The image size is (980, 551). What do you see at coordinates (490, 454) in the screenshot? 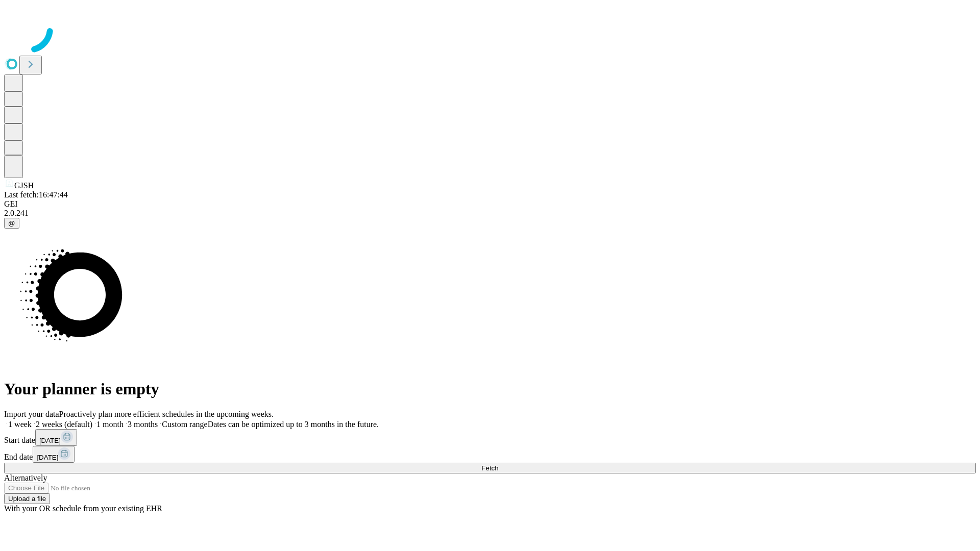
I see `div: End date` at bounding box center [490, 454].